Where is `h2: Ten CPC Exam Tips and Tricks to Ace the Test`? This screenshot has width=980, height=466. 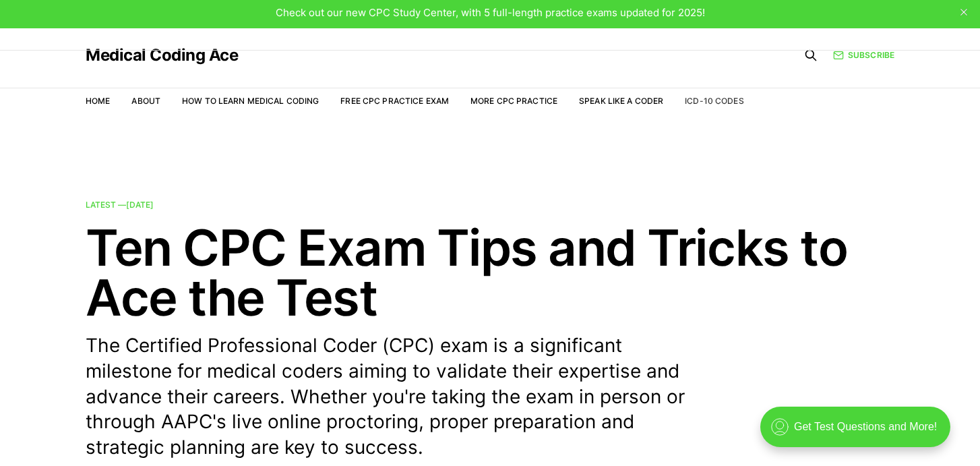 h2: Ten CPC Exam Tips and Tricks to Ace the Test is located at coordinates (490, 272).